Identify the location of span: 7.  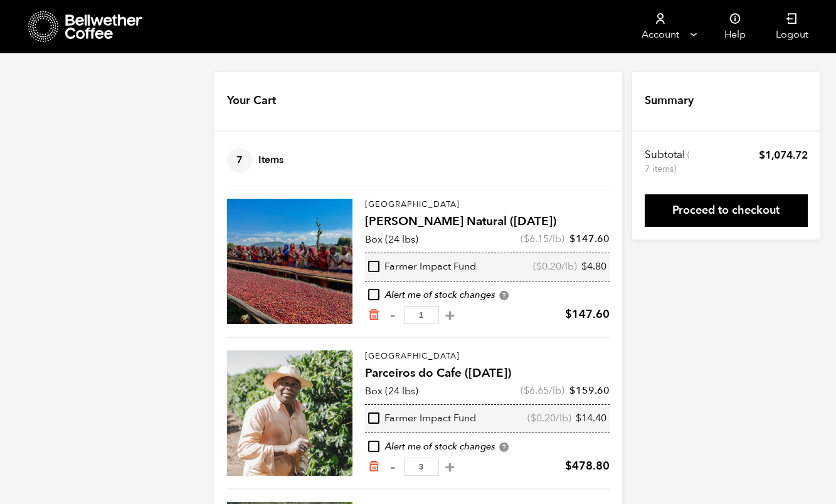
(239, 160).